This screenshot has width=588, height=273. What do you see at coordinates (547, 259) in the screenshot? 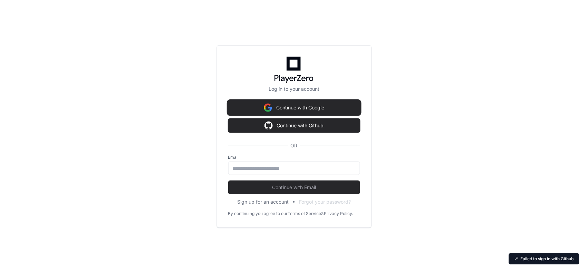
I see `p: Failed to sign in with Github` at bounding box center [547, 259].